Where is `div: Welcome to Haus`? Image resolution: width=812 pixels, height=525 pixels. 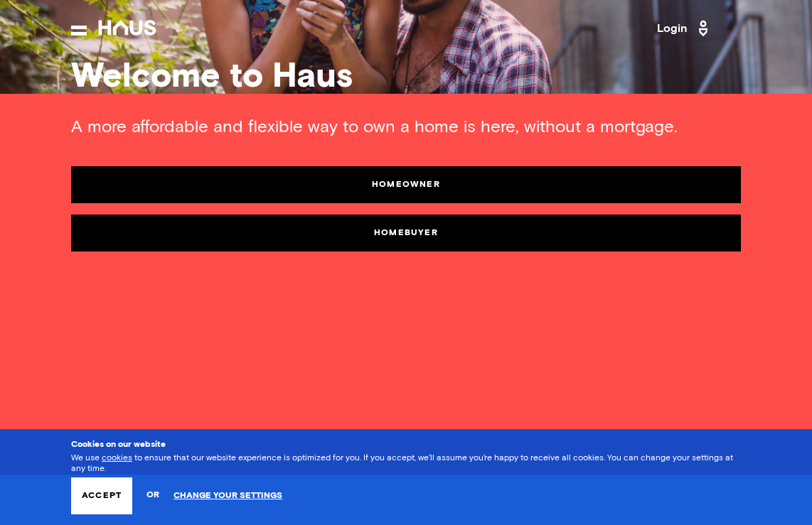 div: Welcome to Haus is located at coordinates (406, 76).